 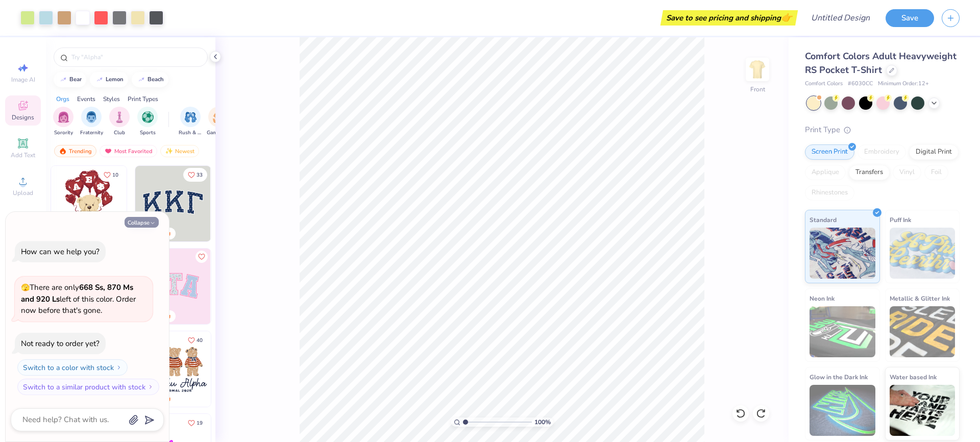 I want to click on img: Front, so click(x=757, y=69).